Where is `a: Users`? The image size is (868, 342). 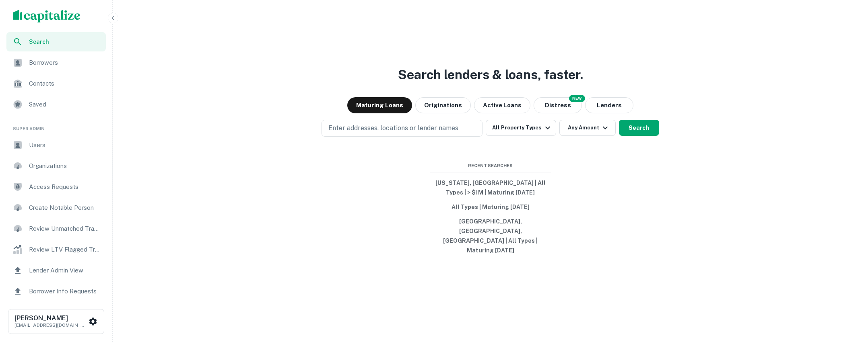 a: Users is located at coordinates (56, 145).